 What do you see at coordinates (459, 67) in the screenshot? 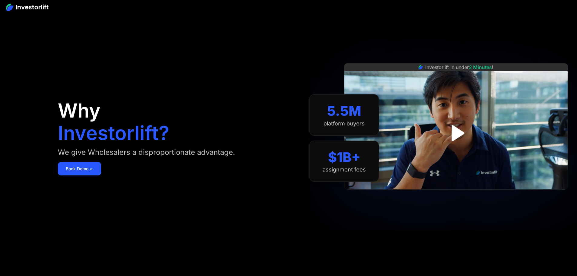
I see `div: Investorlift in under !` at bounding box center [459, 67].